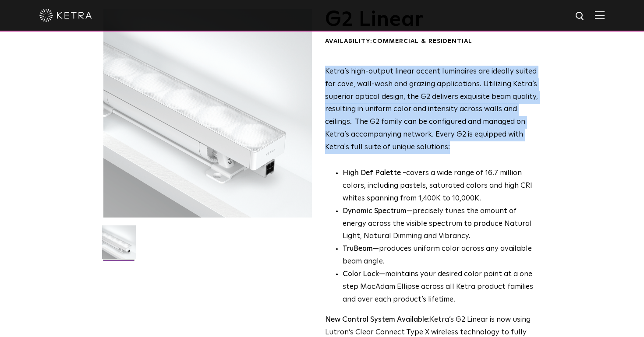  I want to click on strong: Color Lock, so click(361, 274).